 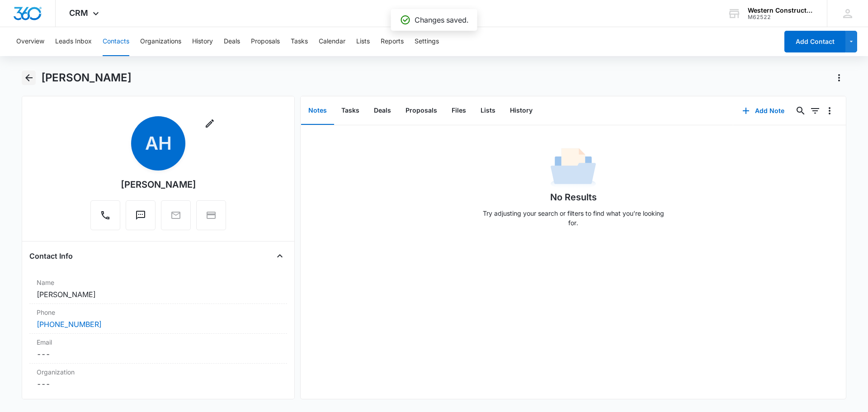 What do you see at coordinates (141, 215) in the screenshot?
I see `button: Text` at bounding box center [141, 215].